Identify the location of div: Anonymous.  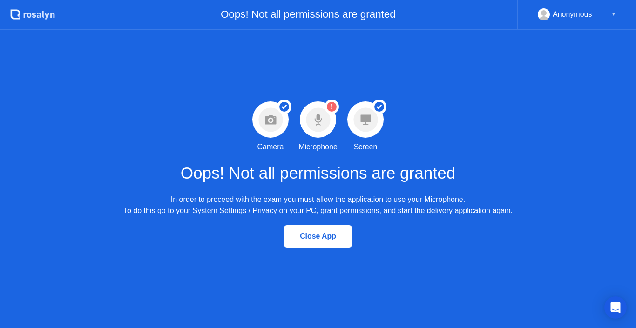
(572, 14).